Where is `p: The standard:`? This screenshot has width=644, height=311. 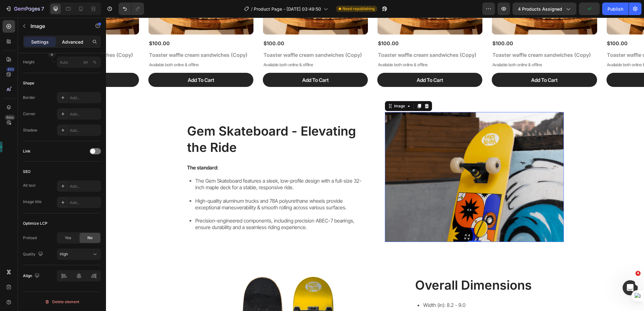
p: The standard: is located at coordinates (170, 150).